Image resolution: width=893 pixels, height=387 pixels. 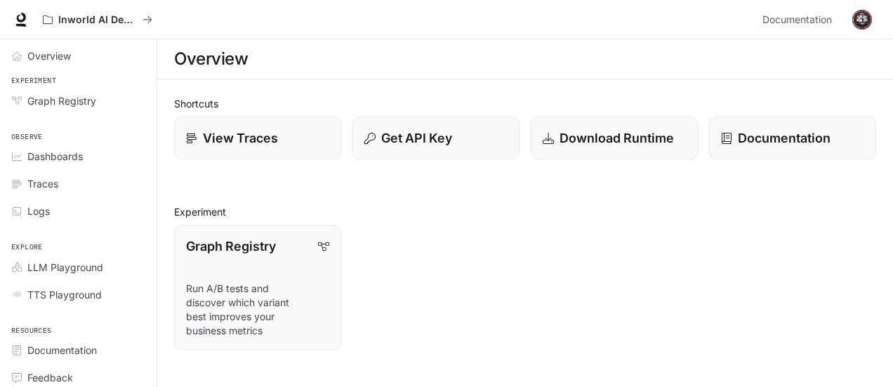 I want to click on span: Traces, so click(x=43, y=183).